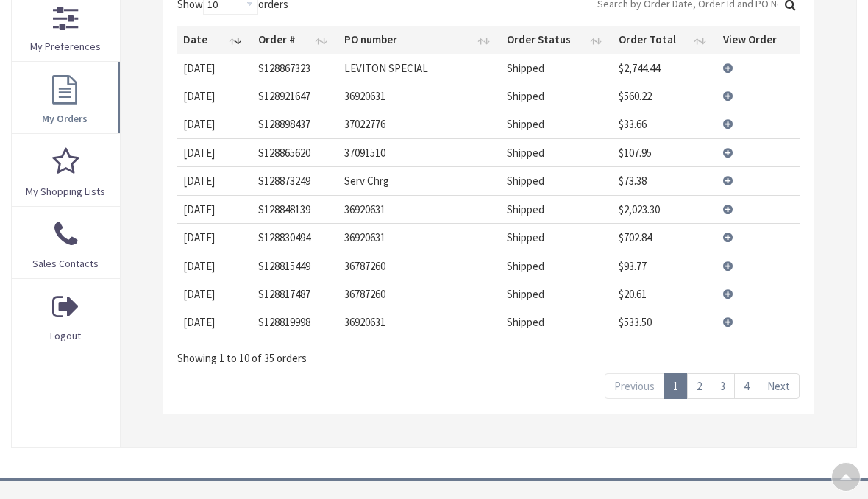 Image resolution: width=868 pixels, height=499 pixels. I want to click on a: 3, so click(722, 385).